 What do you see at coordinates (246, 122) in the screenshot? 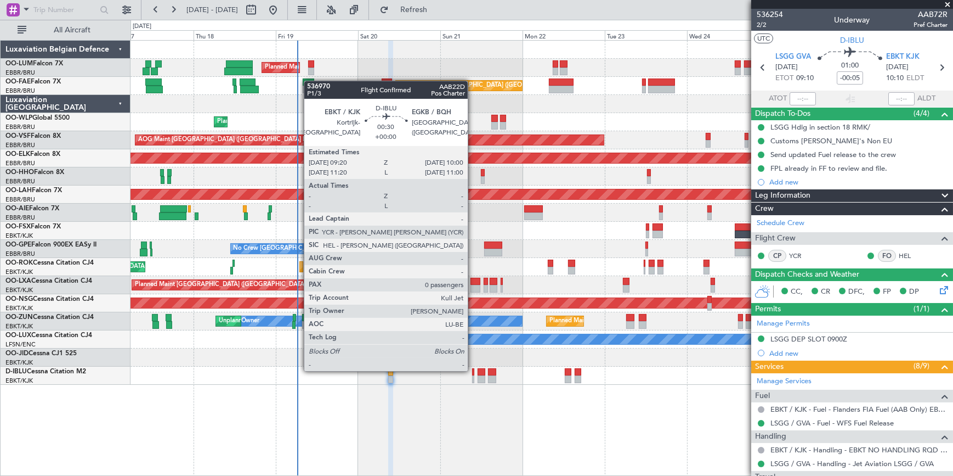
I see `div: Planned Maint Liege` at bounding box center [246, 122].